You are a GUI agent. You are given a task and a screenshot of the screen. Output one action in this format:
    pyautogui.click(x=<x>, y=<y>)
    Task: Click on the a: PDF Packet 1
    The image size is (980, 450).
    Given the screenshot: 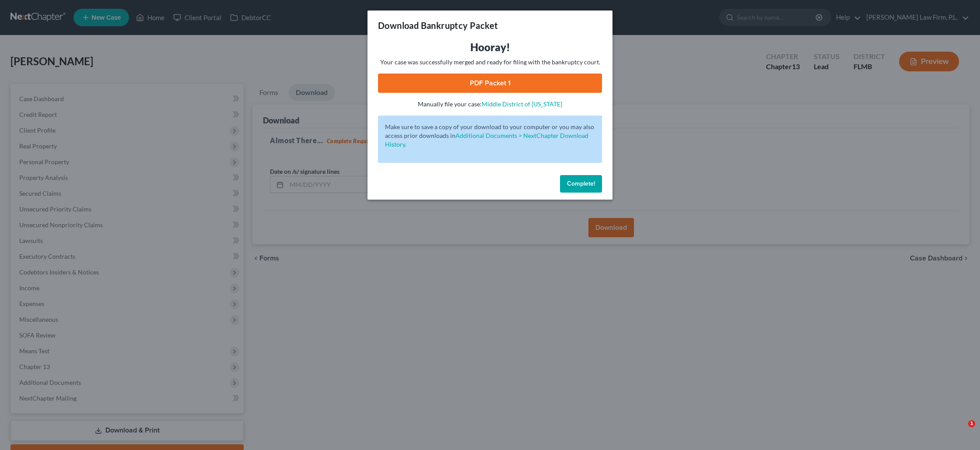 What is the action you would take?
    pyautogui.click(x=490, y=84)
    